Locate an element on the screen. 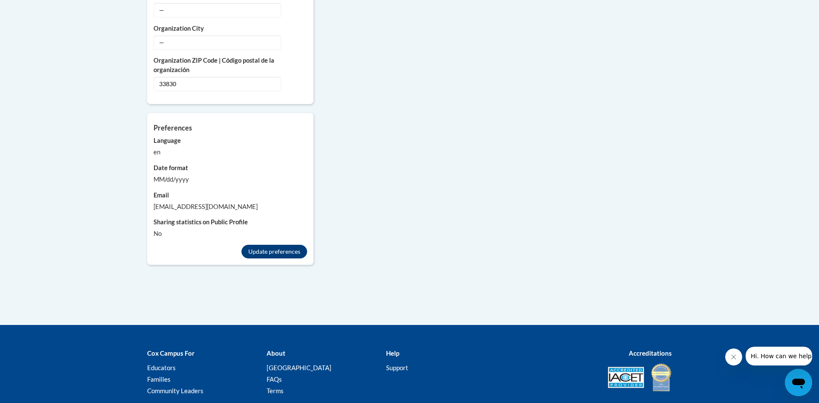 This screenshot has width=819, height=403. label: Language is located at coordinates (230, 141).